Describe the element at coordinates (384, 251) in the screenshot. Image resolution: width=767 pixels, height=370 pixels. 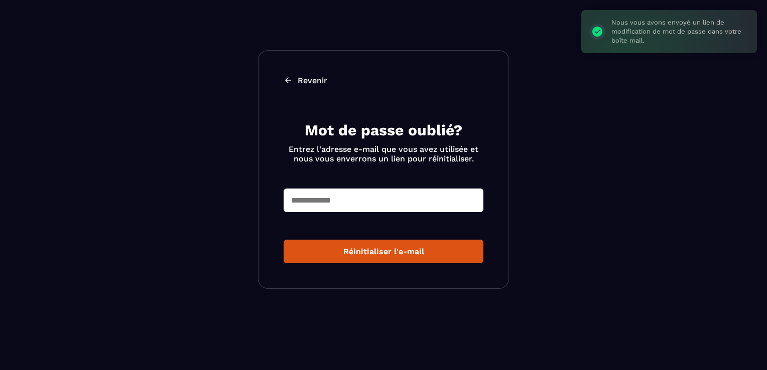
I see `button: Réinitialiser l'e-mail` at that location.